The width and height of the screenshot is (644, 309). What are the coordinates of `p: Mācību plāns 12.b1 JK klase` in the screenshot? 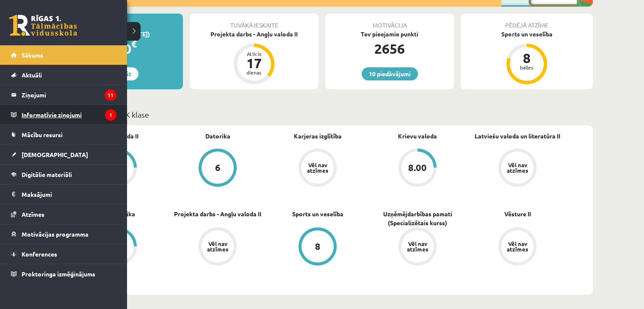 It's located at (322, 114).